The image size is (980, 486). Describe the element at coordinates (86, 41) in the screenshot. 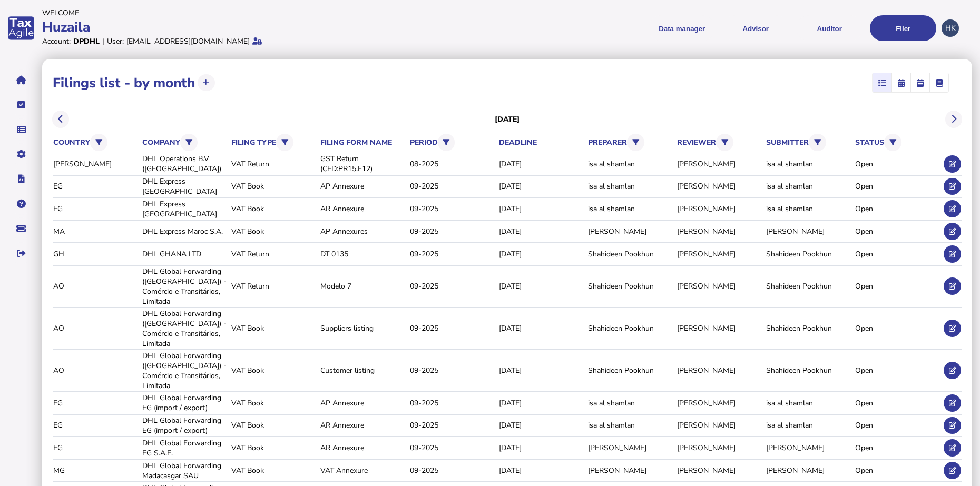

I see `div: DPDHL` at that location.